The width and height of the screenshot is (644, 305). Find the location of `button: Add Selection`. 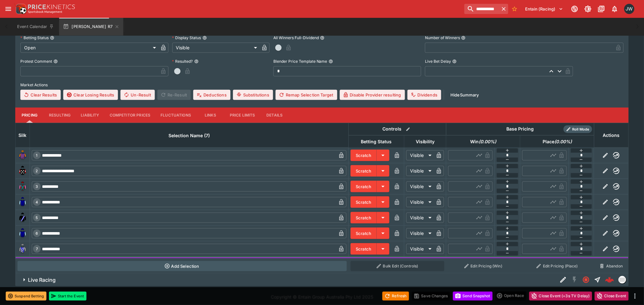

button: Add Selection is located at coordinates (182, 266).